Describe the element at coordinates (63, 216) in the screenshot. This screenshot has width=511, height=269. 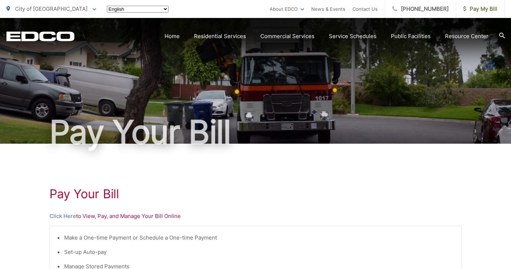
I see `a: Click Here` at that location.